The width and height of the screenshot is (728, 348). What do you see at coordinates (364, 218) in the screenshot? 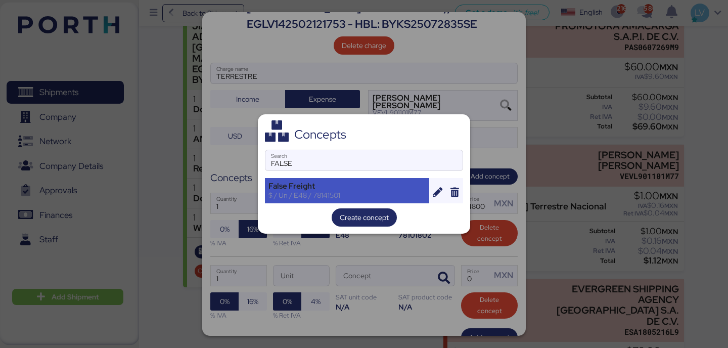
I see `button: Create concept` at bounding box center [364, 218].